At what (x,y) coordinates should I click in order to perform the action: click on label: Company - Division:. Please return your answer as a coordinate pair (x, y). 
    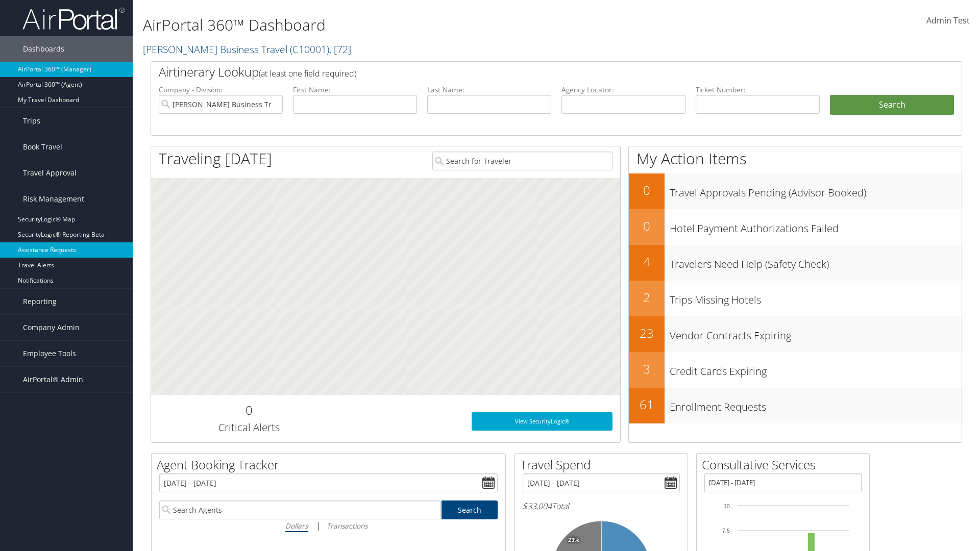
    Looking at the image, I should click on (221, 89).